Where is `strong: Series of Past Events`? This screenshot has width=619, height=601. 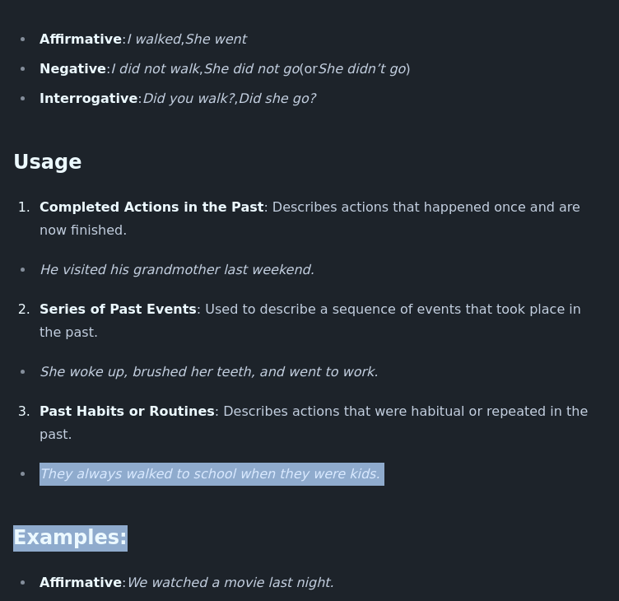
strong: Series of Past Events is located at coordinates (118, 309).